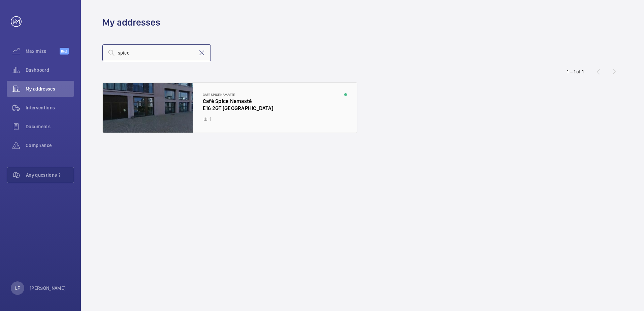 This screenshot has height=311, width=644. What do you see at coordinates (50, 70) in the screenshot?
I see `span: Dashboard` at bounding box center [50, 70].